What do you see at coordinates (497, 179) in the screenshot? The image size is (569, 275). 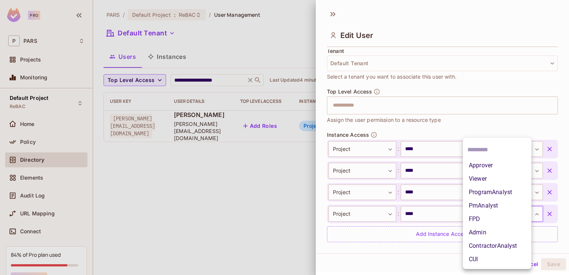 I see `li: Viewer` at bounding box center [497, 179].